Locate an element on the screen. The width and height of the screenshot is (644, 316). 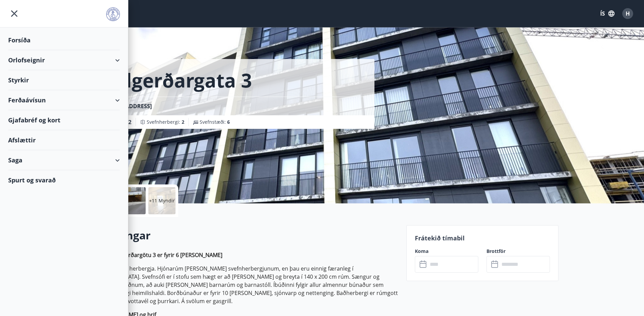
p: +11 Myndir is located at coordinates (162, 201).